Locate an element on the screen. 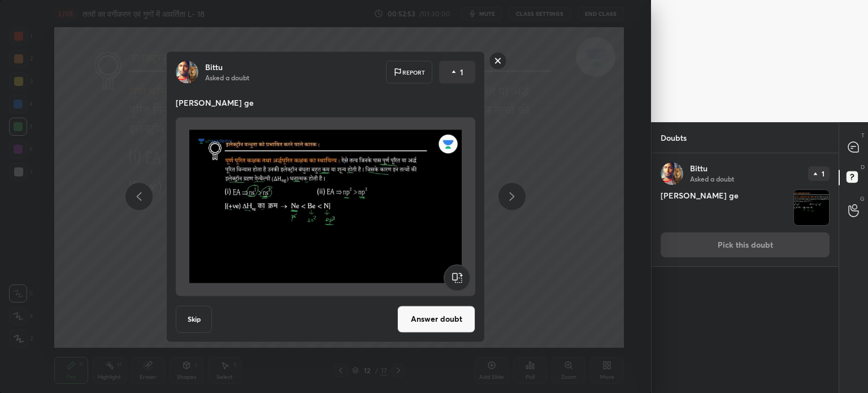 The image size is (868, 393). p: T is located at coordinates (863, 135).